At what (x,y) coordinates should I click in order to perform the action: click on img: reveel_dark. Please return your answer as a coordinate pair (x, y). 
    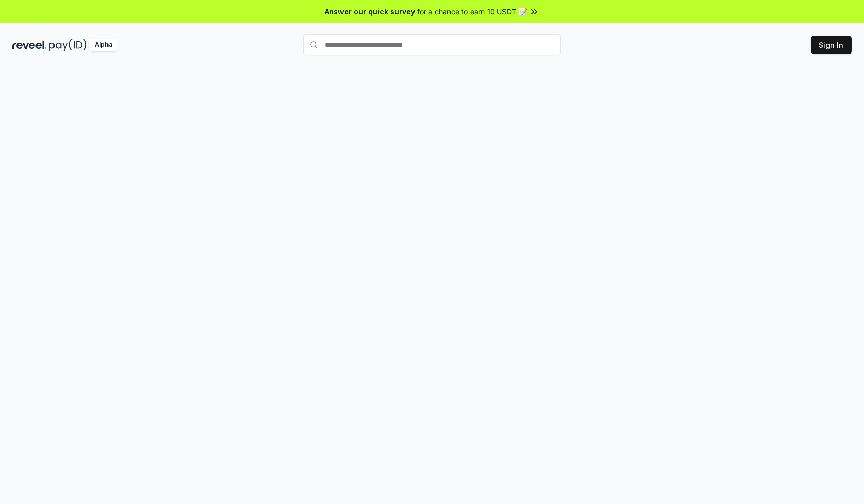
    Looking at the image, I should click on (29, 45).